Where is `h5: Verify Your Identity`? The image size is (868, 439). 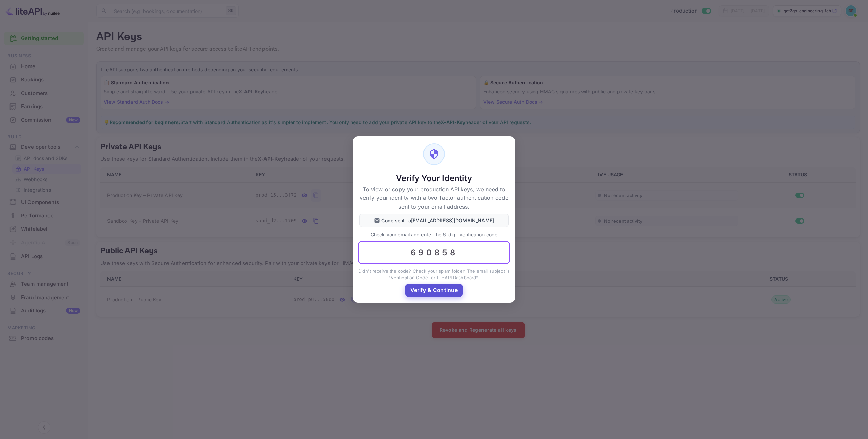 h5: Verify Your Identity is located at coordinates (434, 179).